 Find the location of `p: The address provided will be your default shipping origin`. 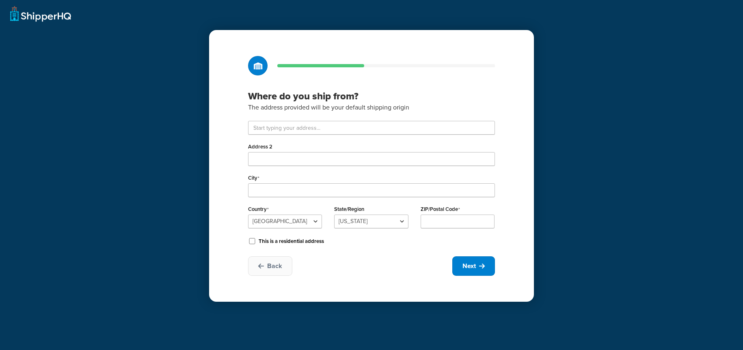

p: The address provided will be your default shipping origin is located at coordinates (371, 108).